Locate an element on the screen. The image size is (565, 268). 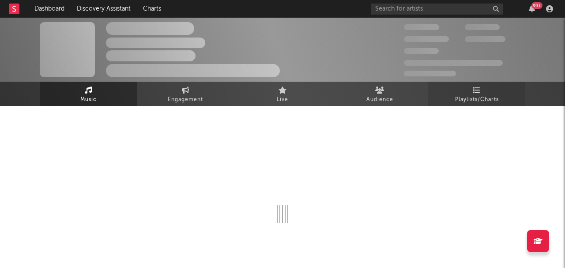
span: 1,000,000 is located at coordinates (485, 39).